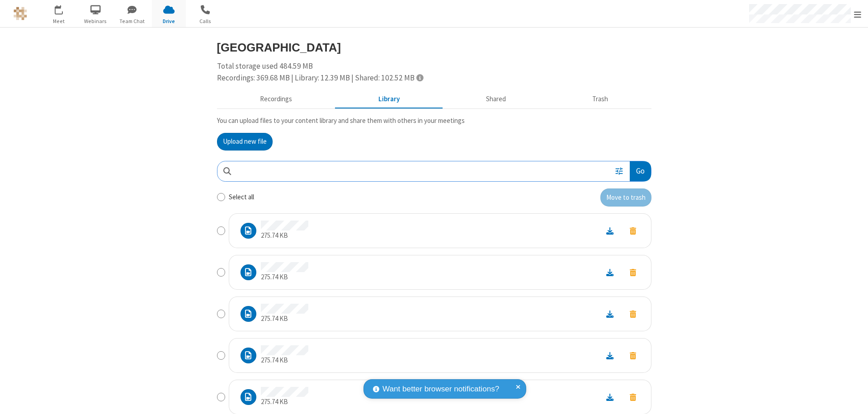 Image resolution: width=868 pixels, height=414 pixels. I want to click on div: Total storage used 484.59 MB, so click(434, 72).